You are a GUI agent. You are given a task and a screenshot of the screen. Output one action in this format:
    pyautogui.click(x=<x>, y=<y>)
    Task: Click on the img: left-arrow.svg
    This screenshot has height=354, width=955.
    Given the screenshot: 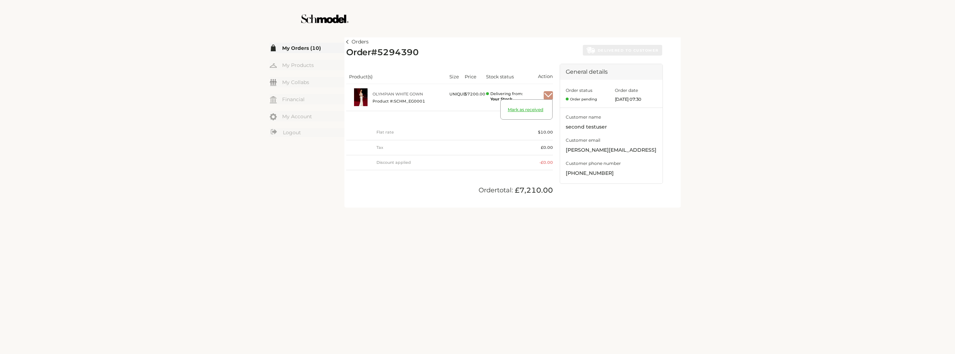 What is the action you would take?
    pyautogui.click(x=347, y=42)
    